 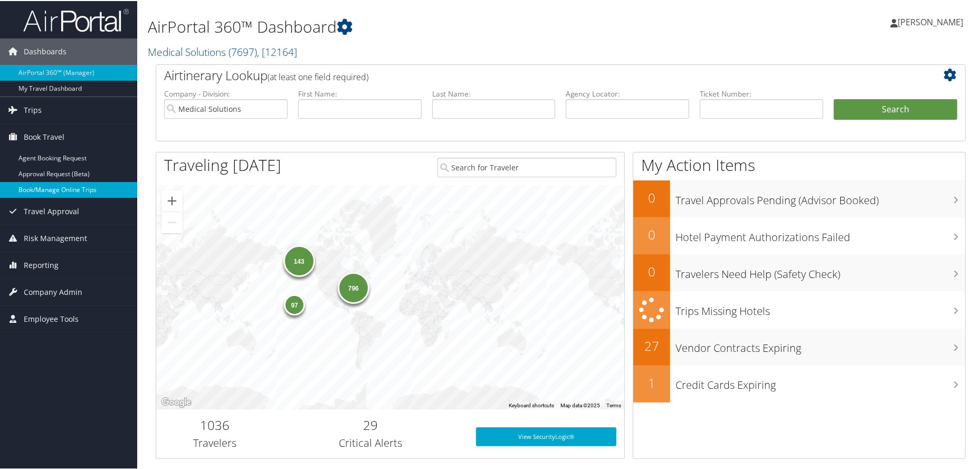 What do you see at coordinates (494, 93) in the screenshot?
I see `label: Last Name:` at bounding box center [494, 93].